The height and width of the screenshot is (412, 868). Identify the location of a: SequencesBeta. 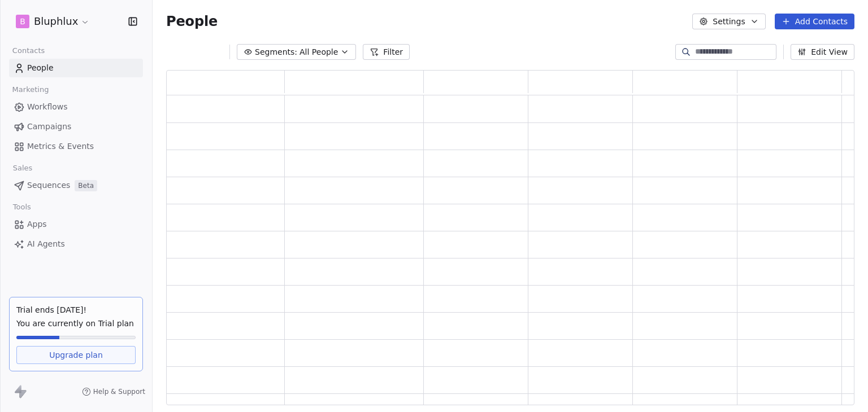
(75, 185).